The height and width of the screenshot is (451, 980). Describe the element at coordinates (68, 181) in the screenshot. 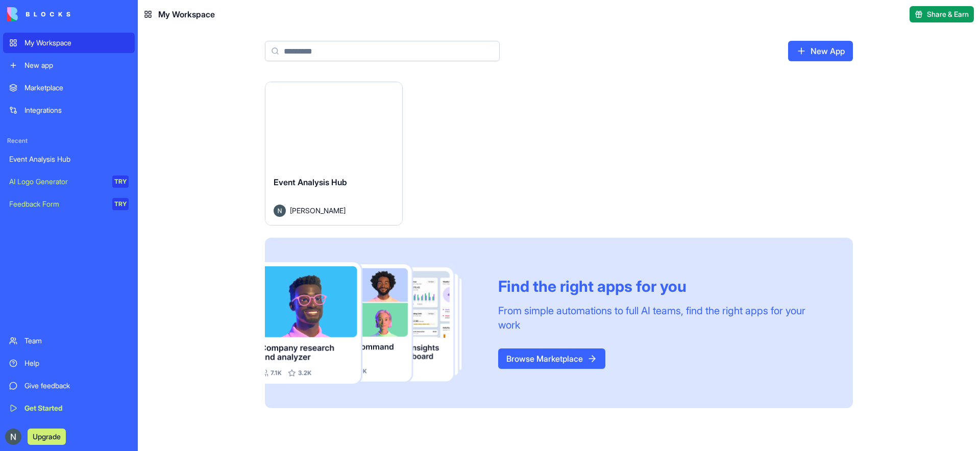

I see `a: AI Logo GeneratorTRY` at that location.